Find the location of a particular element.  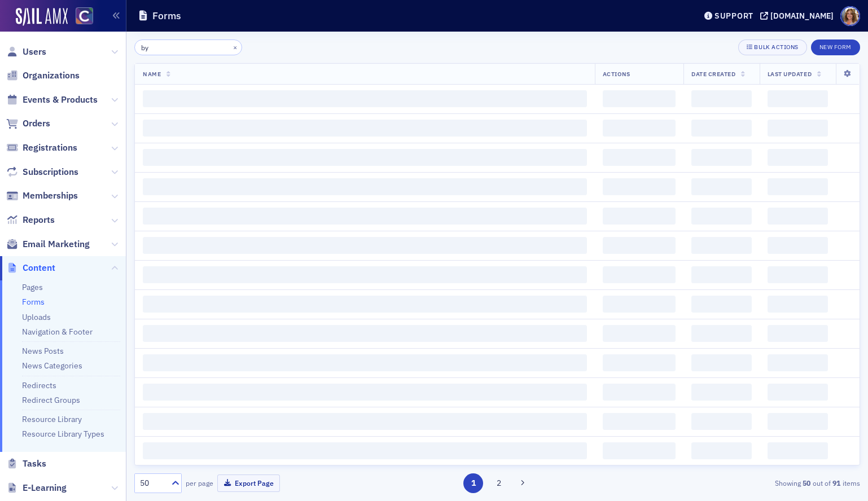

a: New Form is located at coordinates (835, 46).